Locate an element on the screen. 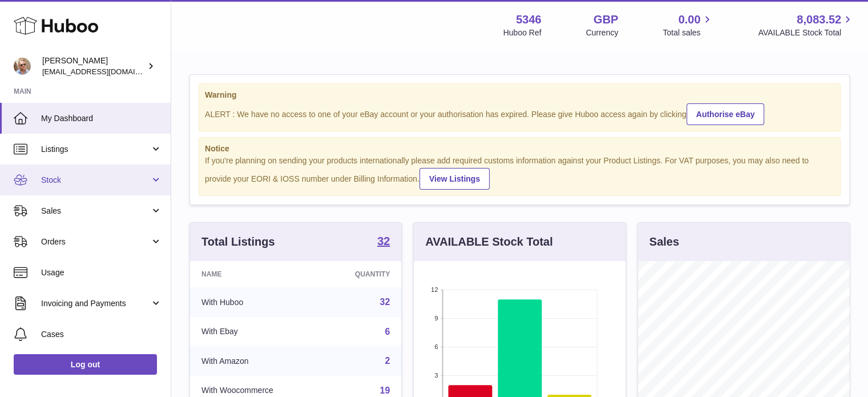 This screenshot has width=868, height=397. a: View Listings is located at coordinates (455, 179).